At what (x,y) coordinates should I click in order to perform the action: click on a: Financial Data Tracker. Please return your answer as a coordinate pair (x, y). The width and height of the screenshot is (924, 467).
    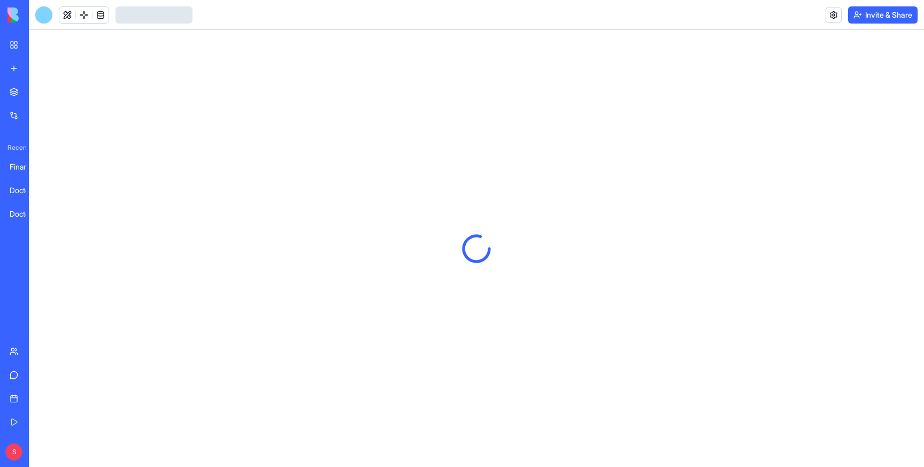
    Looking at the image, I should click on (25, 167).